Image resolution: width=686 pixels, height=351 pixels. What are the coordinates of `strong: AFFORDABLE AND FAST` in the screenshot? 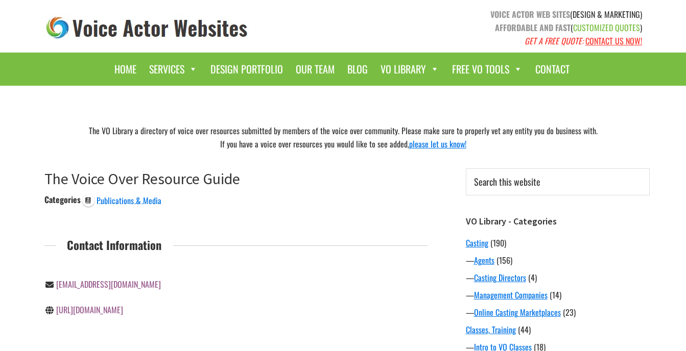 It's located at (533, 28).